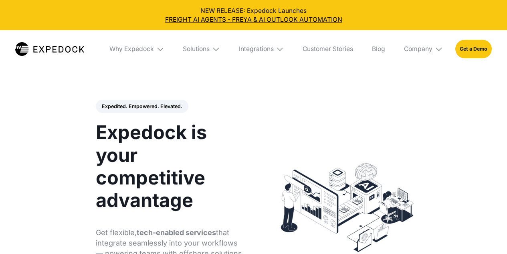 The height and width of the screenshot is (254, 507). Describe the element at coordinates (474, 49) in the screenshot. I see `a: Get a Demo` at that location.